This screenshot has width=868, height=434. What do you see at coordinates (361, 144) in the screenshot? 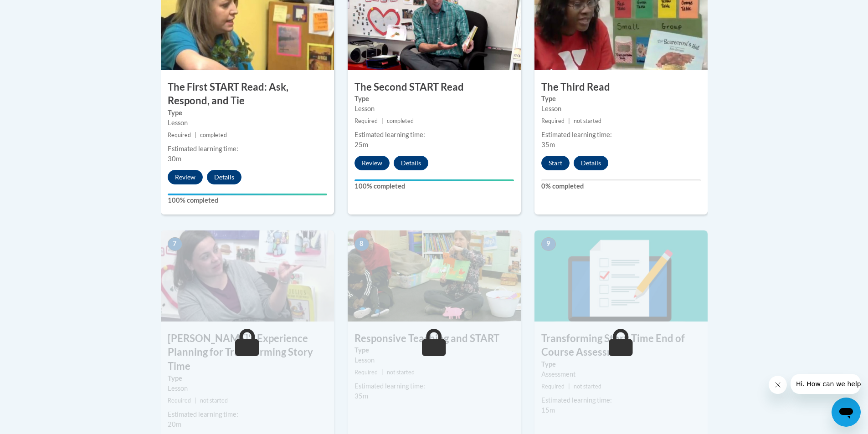
I see `span: 25m` at bounding box center [361, 144].